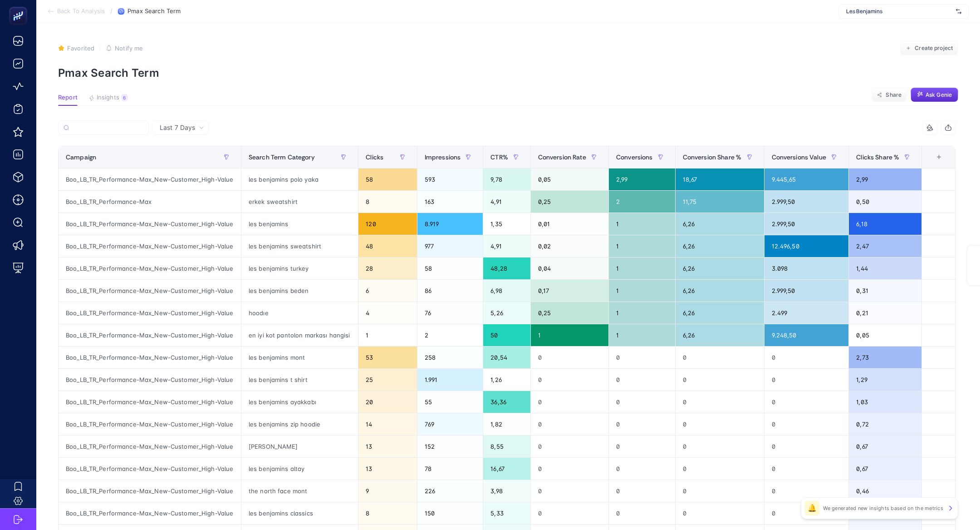  What do you see at coordinates (899, 11) in the screenshot?
I see `span: Les Benjamins` at bounding box center [899, 11].